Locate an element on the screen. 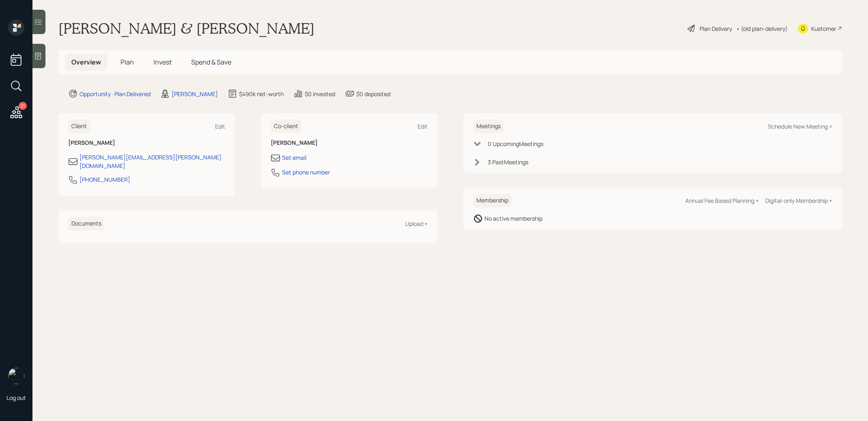 The width and height of the screenshot is (868, 421). div: 3 Past Meeting s is located at coordinates (508, 162).